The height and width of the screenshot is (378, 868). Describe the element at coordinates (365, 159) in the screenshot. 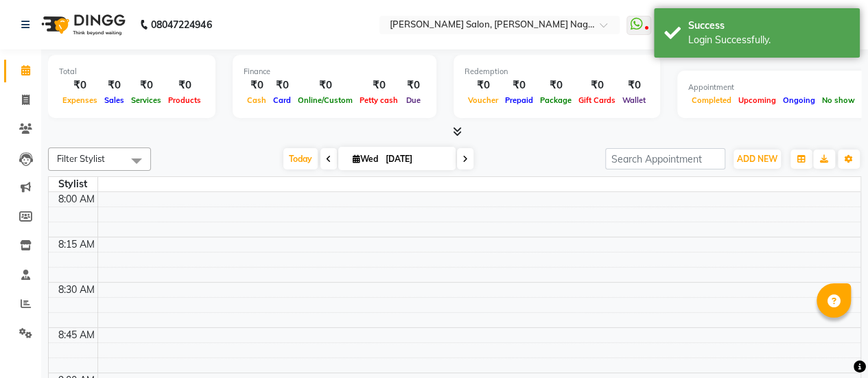

I see `span: Wed` at that location.